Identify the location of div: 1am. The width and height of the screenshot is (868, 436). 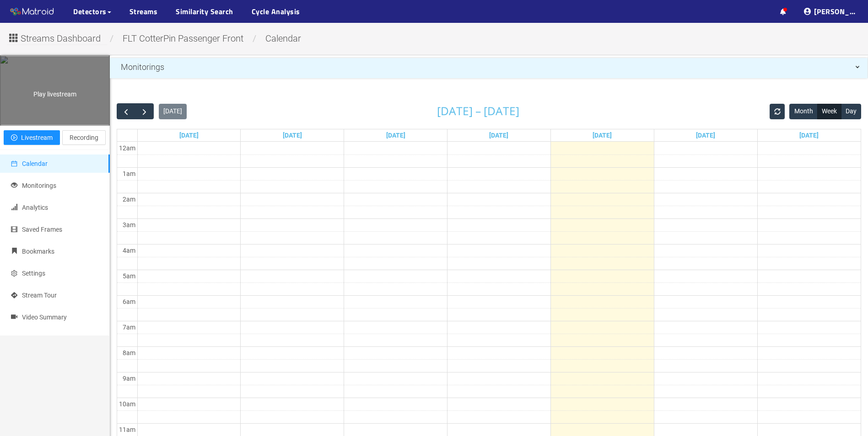
(129, 173).